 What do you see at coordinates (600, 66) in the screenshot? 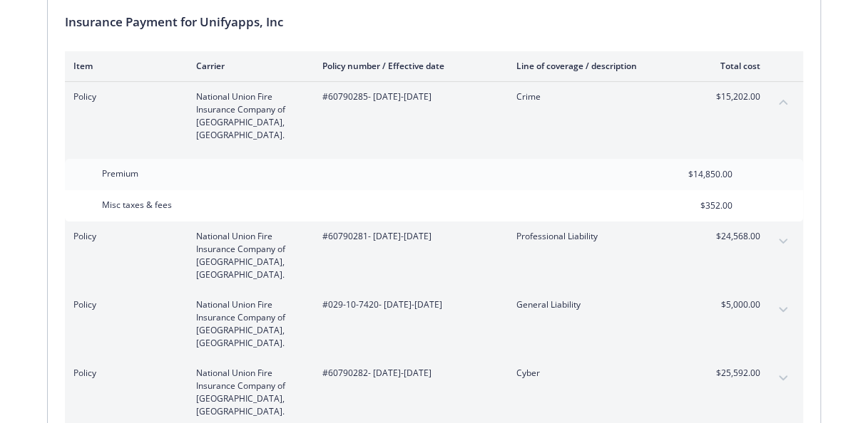
I see `div: Line of coverage / description` at bounding box center [600, 66].